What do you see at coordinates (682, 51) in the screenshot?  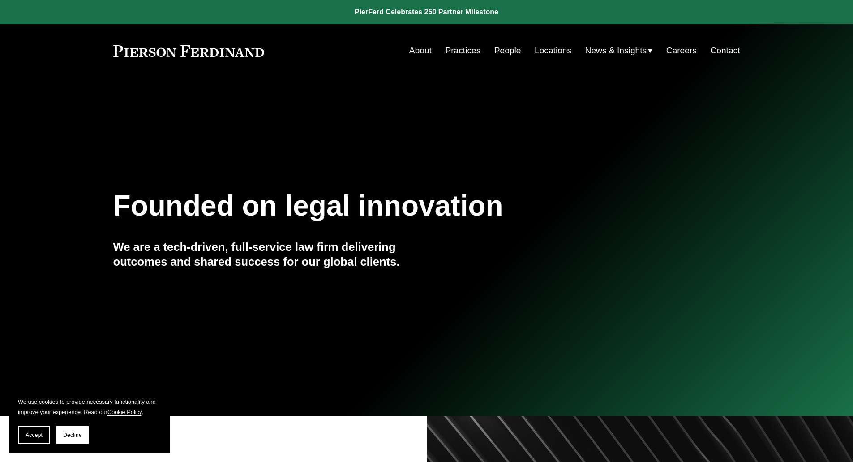 I see `a: Careers` at bounding box center [682, 51].